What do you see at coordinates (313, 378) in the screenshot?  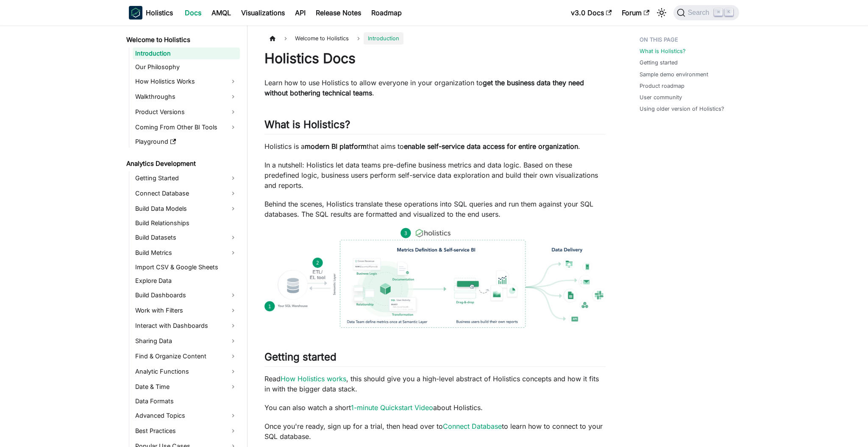 I see `a: How Holistics works` at bounding box center [313, 378].